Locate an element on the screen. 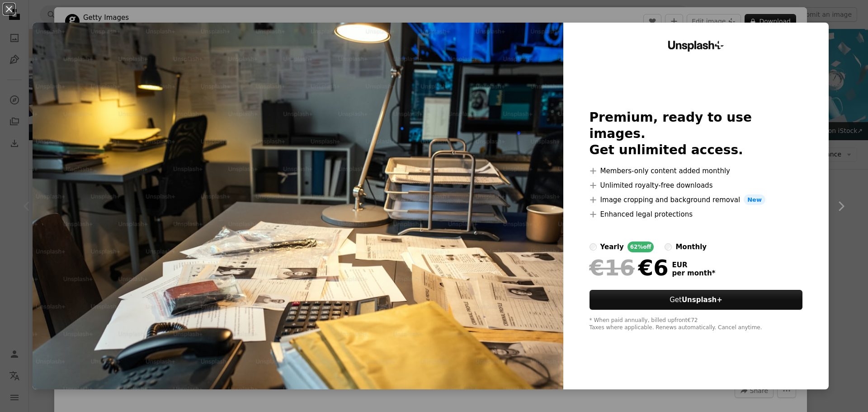  div: 62% off is located at coordinates (640, 247).